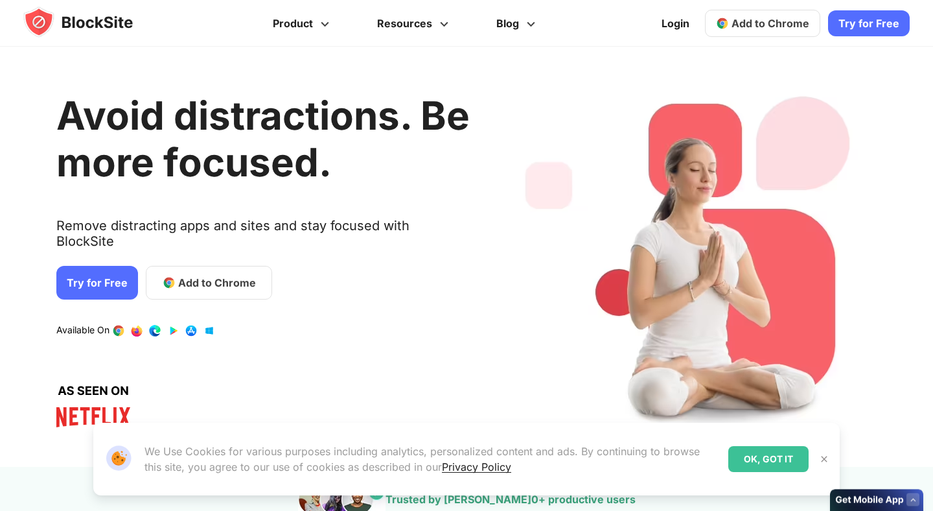  Describe the element at coordinates (476, 467) in the screenshot. I see `a: Privacy Policy` at that location.